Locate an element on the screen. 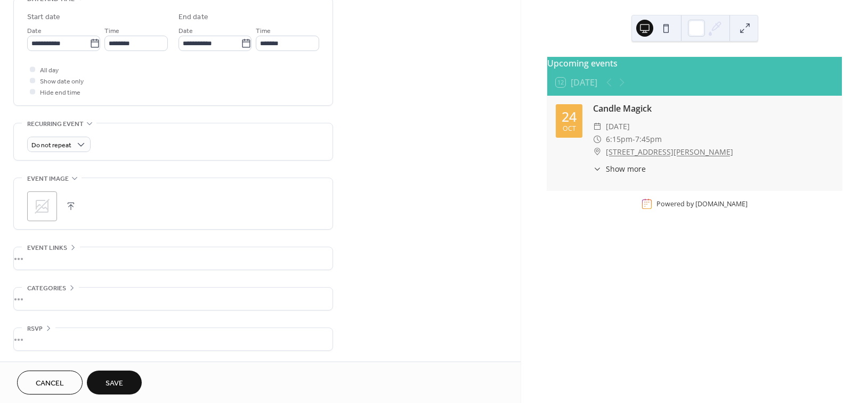 This screenshot has width=868, height=403. span: Show more is located at coordinates (625, 169).